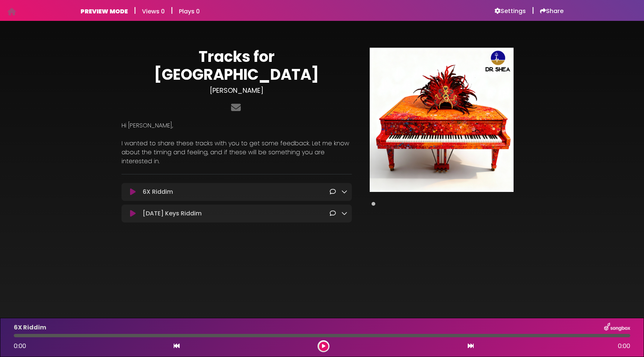 The image size is (644, 357). What do you see at coordinates (157, 192) in the screenshot?
I see `p: 6X Riddim` at bounding box center [157, 192].